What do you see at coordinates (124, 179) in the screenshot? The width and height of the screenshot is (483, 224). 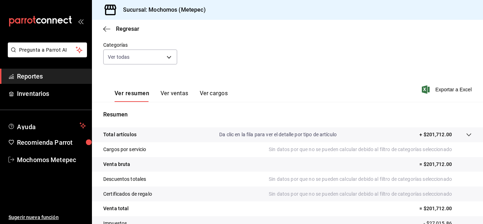 I see `p: Descuentos totales` at bounding box center [124, 179].